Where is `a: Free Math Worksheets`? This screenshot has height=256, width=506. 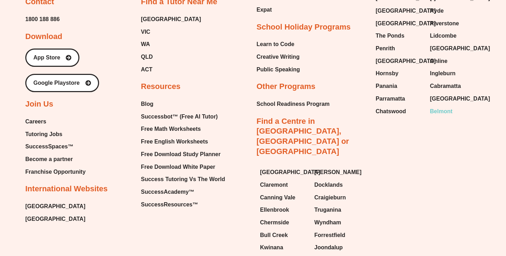 a: Free Math Worksheets is located at coordinates (183, 129).